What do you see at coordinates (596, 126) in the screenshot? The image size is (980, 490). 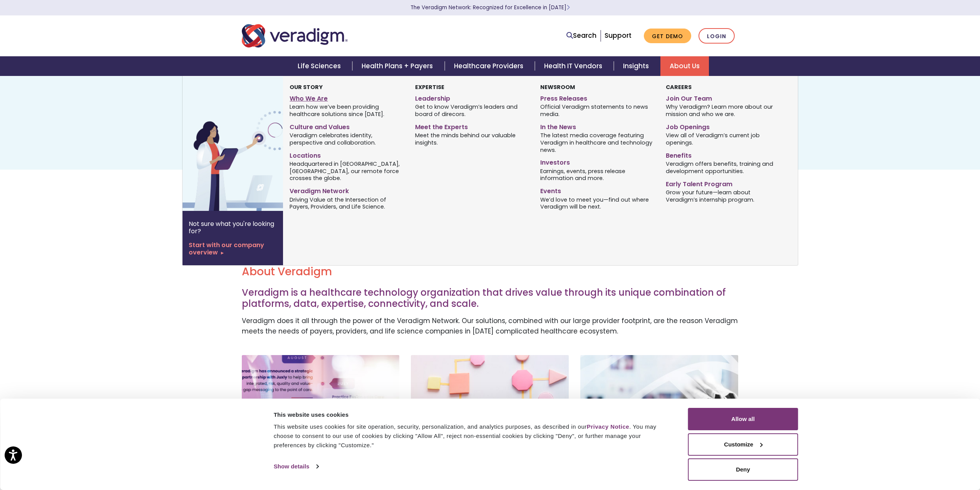 I see `a: In the News` at bounding box center [596, 126].